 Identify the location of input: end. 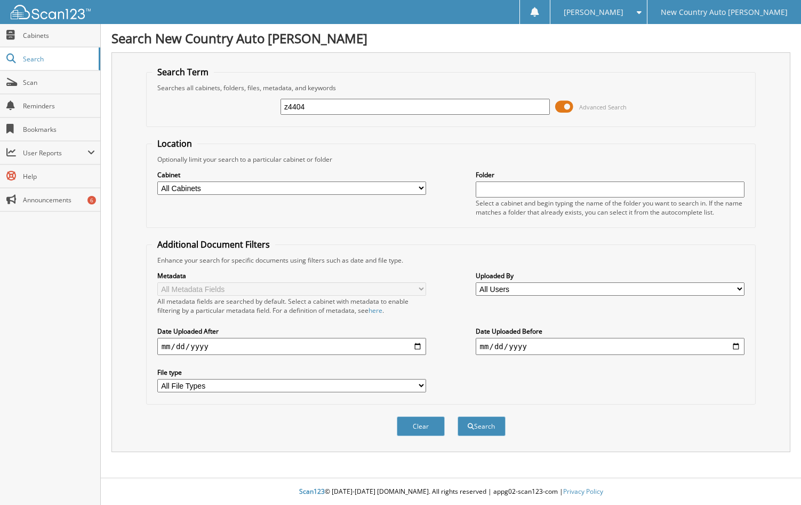
(610, 346).